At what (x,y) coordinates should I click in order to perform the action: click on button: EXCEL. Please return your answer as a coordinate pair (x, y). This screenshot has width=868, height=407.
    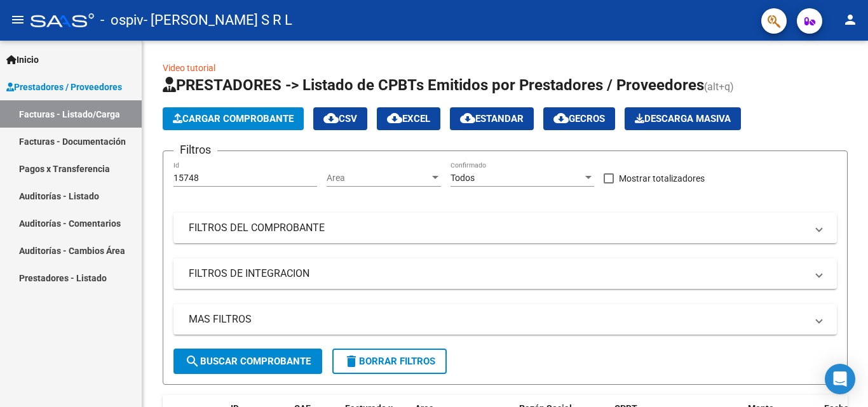
    Looking at the image, I should click on (408, 119).